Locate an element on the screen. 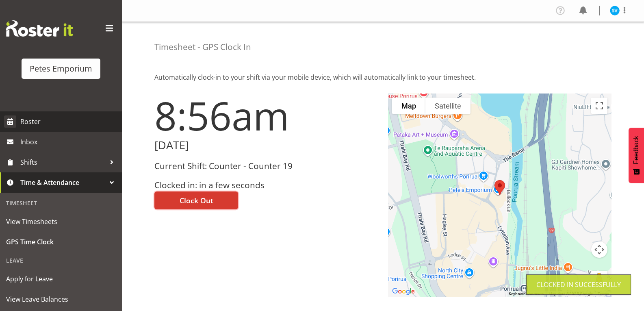 The width and height of the screenshot is (644, 311). img: sasha-vandervalk6911.jpg is located at coordinates (615, 11).